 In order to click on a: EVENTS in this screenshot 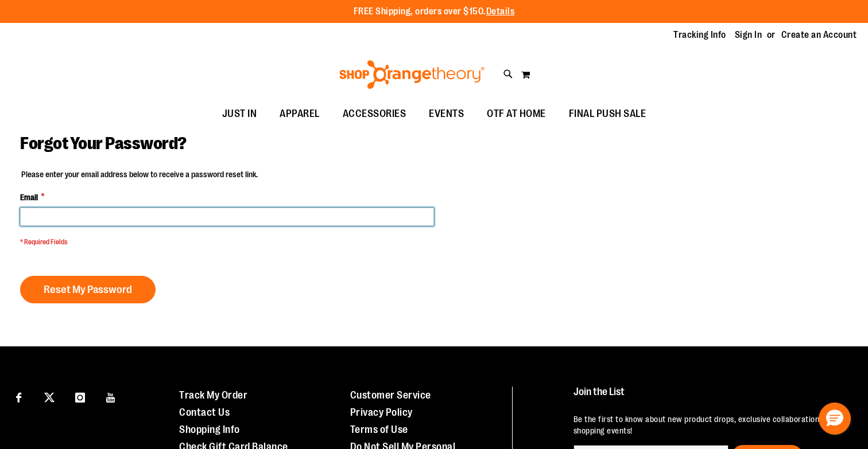, I will do `click(446, 114)`.